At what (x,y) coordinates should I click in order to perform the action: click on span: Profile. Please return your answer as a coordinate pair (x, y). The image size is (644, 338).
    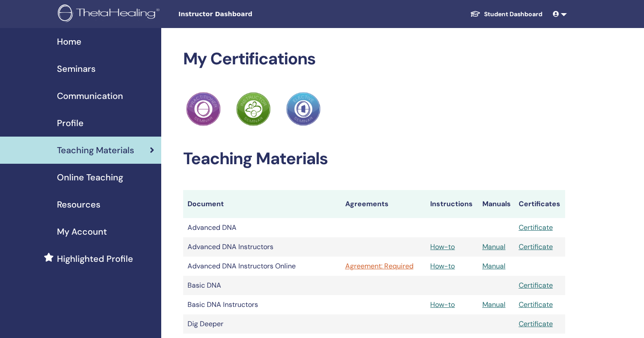
    Looking at the image, I should click on (70, 123).